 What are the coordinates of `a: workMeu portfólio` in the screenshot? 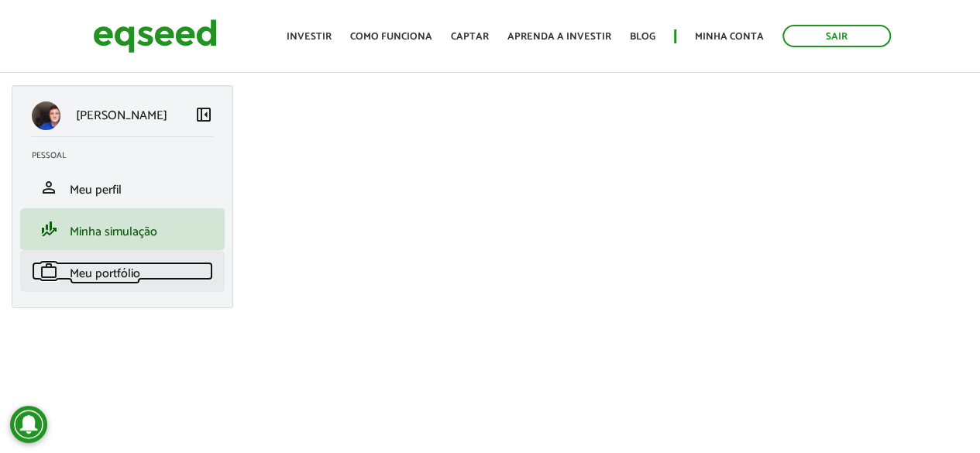 It's located at (123, 271).